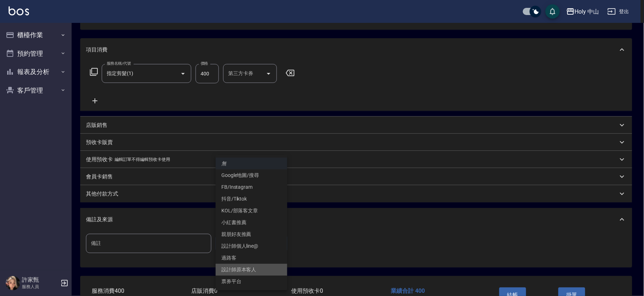  I want to click on li: 親朋好友推薦, so click(251, 234).